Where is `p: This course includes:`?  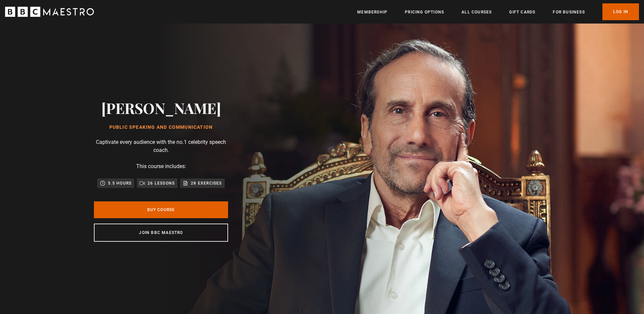
p: This course includes: is located at coordinates (161, 166).